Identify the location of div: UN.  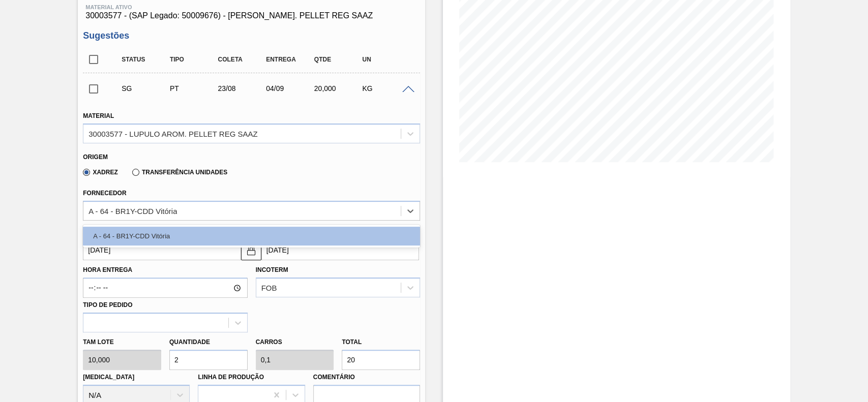
(386, 60).